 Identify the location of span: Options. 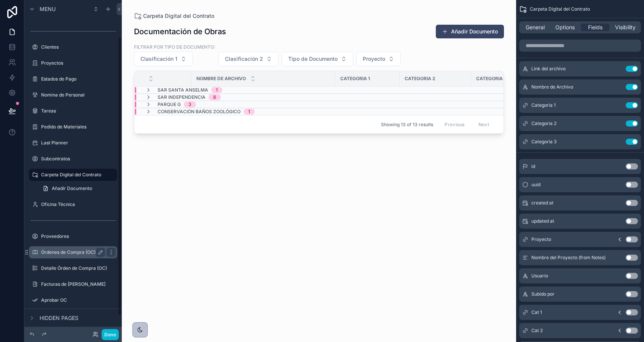
(565, 27).